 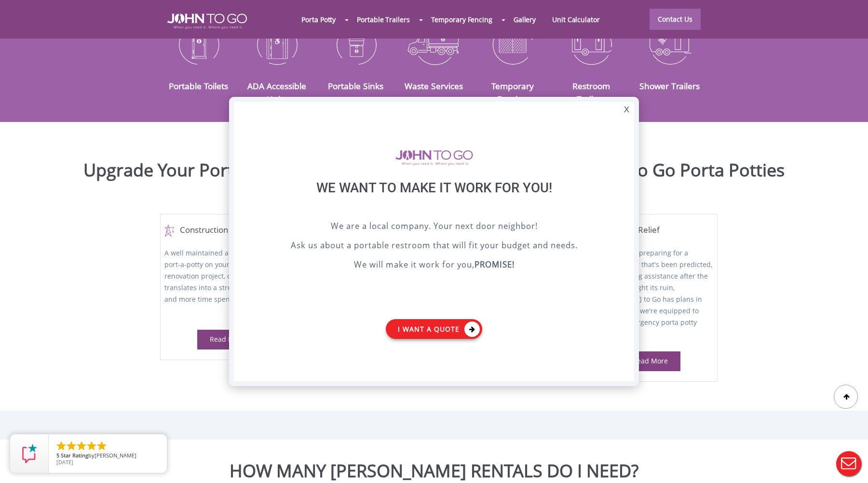 I want to click on span: 5, so click(x=58, y=455).